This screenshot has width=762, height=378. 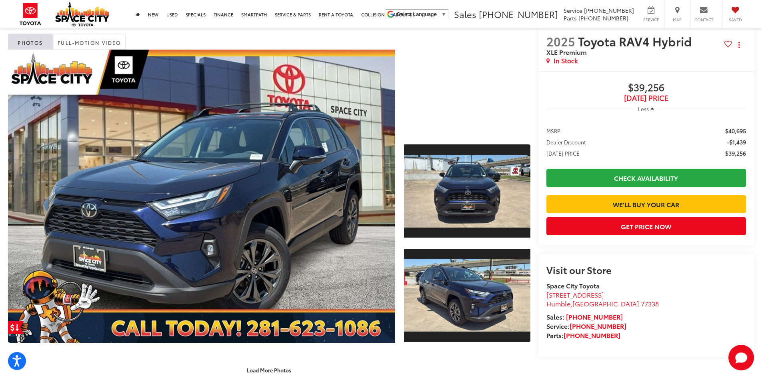 What do you see at coordinates (16, 328) in the screenshot?
I see `a: Get Price Drop Alert` at bounding box center [16, 328].